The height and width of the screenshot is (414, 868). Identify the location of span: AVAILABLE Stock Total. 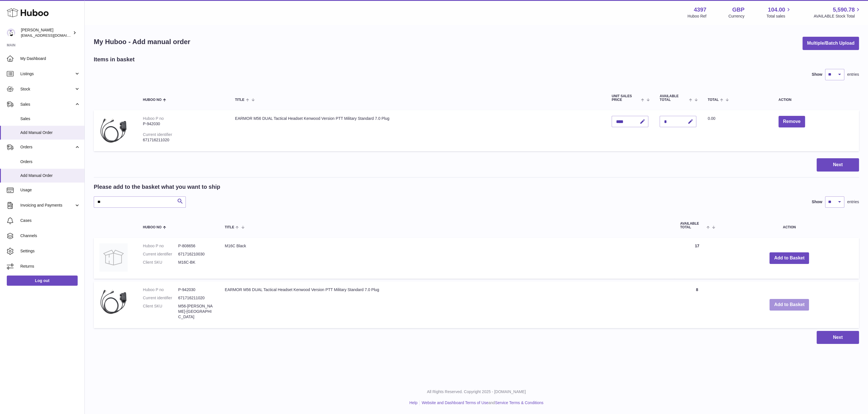
(837, 16).